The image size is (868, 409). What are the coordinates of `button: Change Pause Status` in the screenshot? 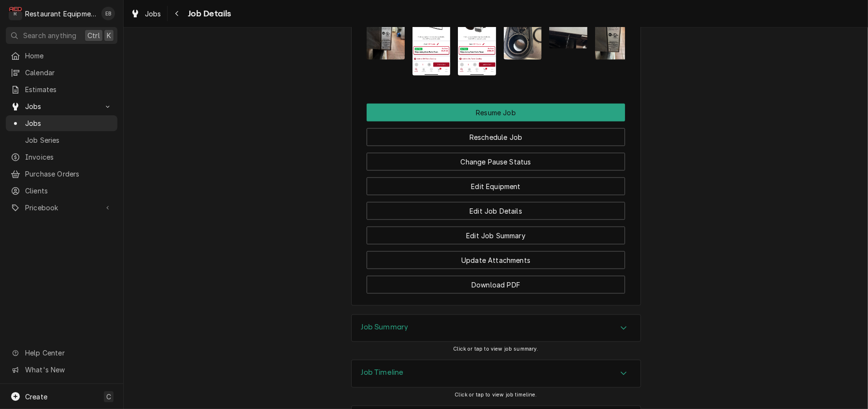 It's located at (496, 161).